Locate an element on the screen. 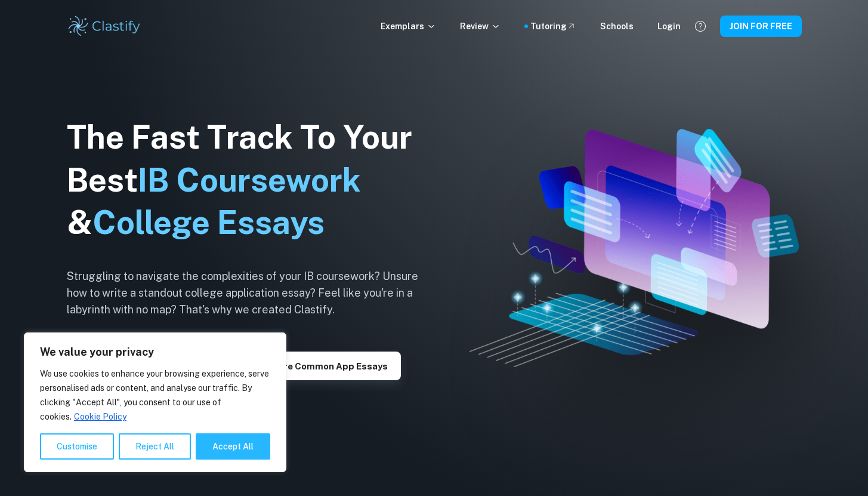 This screenshot has width=868, height=496. button: Reject All is located at coordinates (155, 447).